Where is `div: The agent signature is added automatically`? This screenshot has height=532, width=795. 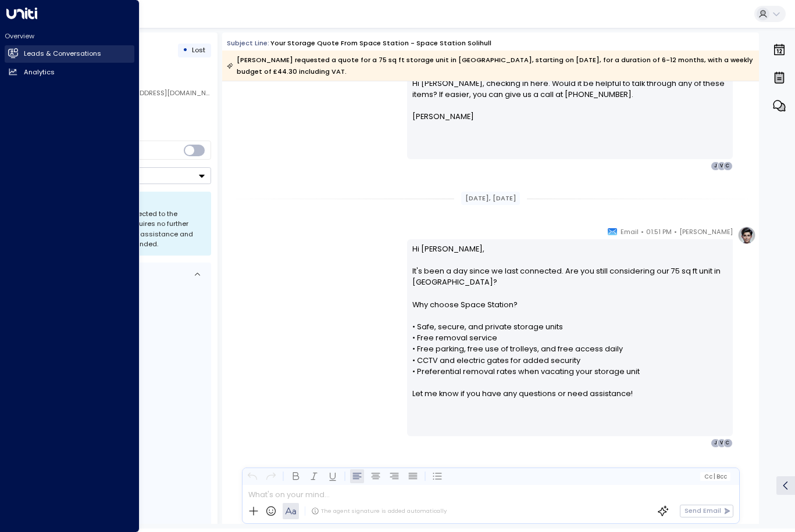 div: The agent signature is added automatically is located at coordinates (378, 511).